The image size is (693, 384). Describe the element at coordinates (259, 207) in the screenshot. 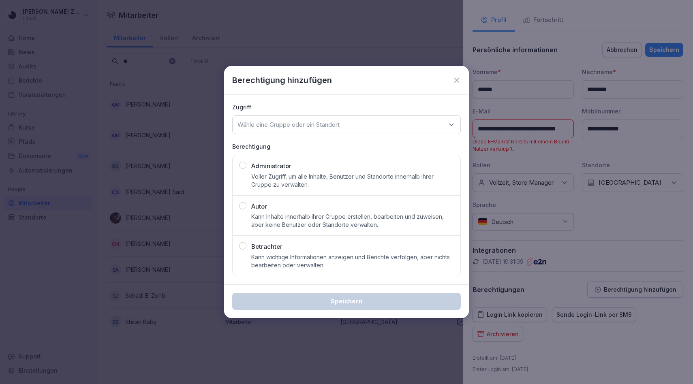

I see `p: Autor` at that location.